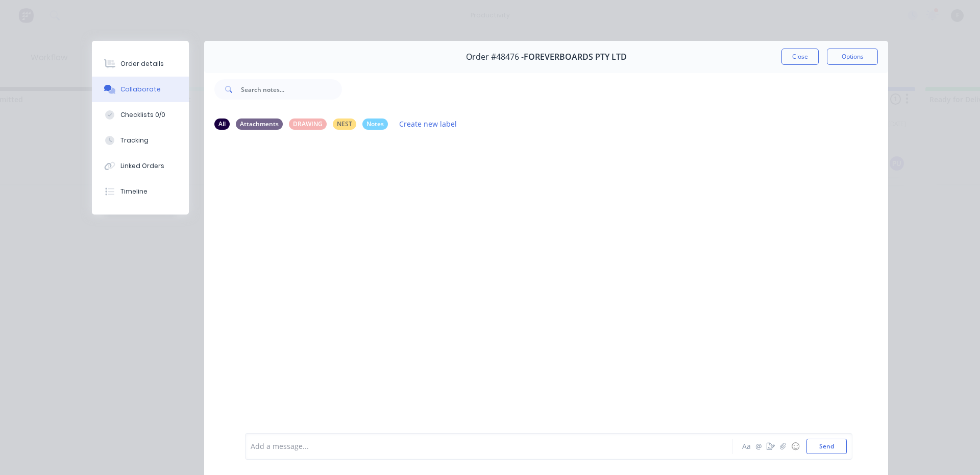  Describe the element at coordinates (140, 166) in the screenshot. I see `button: Linked Orders` at that location.